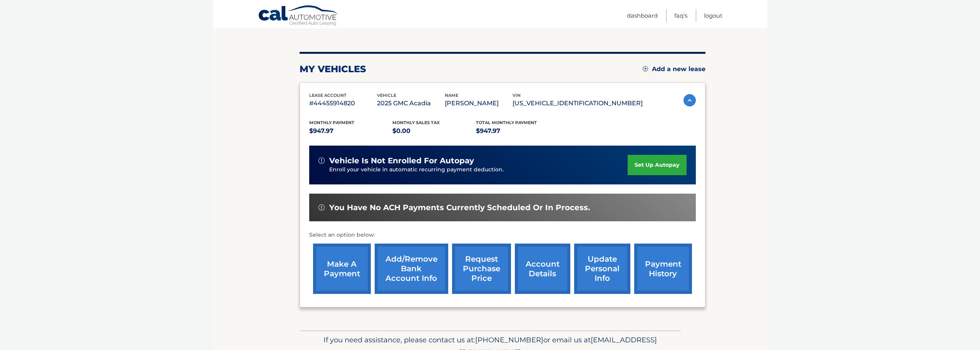 The width and height of the screenshot is (980, 350). What do you see at coordinates (411, 269) in the screenshot?
I see `a: Add/Remove bank account info` at bounding box center [411, 269].